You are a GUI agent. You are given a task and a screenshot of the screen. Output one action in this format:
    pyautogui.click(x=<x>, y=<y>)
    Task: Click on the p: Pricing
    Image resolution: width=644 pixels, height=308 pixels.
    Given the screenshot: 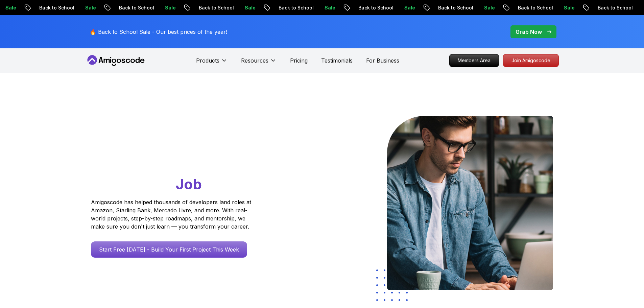 What is the action you would take?
    pyautogui.click(x=299, y=60)
    